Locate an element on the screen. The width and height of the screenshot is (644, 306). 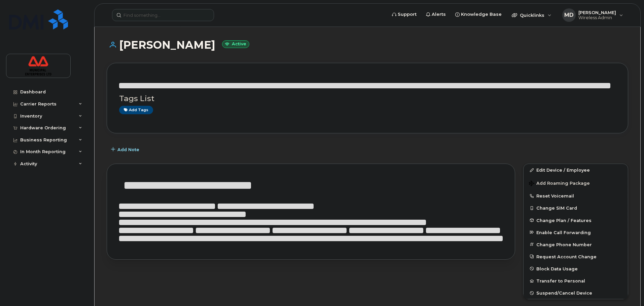
span: Enable Call Forwarding is located at coordinates (564, 232).